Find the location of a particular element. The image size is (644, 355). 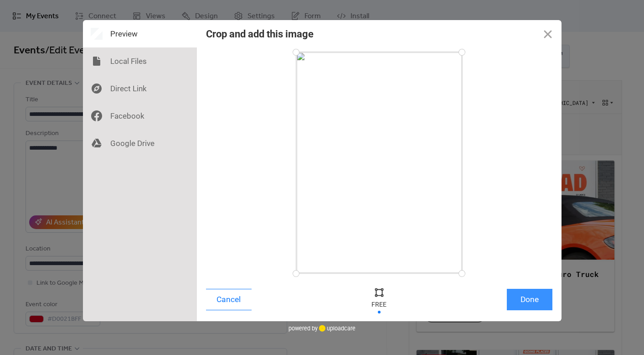

button: Close is located at coordinates (548, 33).